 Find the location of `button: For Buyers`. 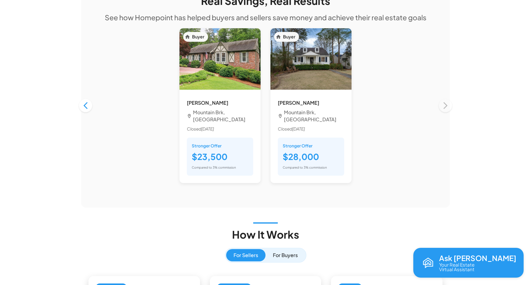

button: For Buyers is located at coordinates (285, 255).